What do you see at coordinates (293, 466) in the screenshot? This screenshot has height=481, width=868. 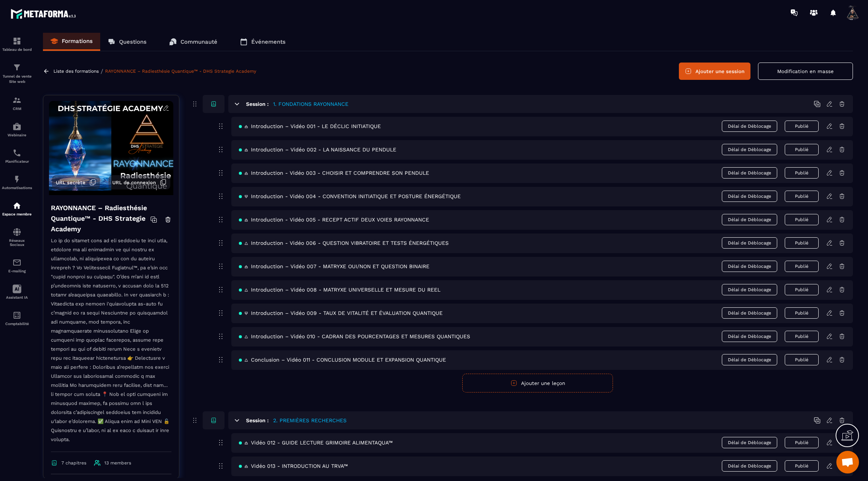 I see `span: 🜁 Vidéo 013 - INTRODUCTION AU TRVA™` at bounding box center [293, 466].